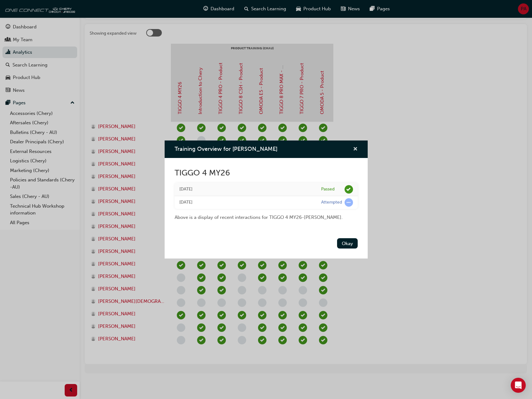 The width and height of the screenshot is (532, 399). I want to click on span: cross-icon, so click(356, 150).